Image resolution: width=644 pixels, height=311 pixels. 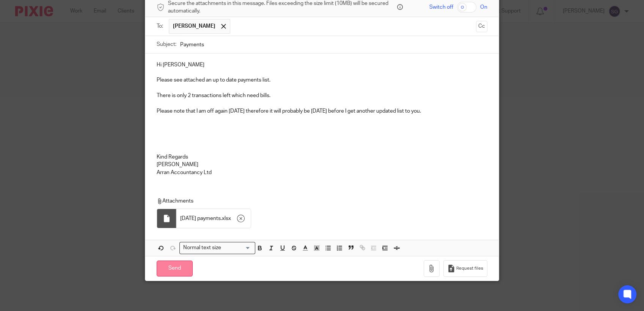 What do you see at coordinates (319, 201) in the screenshot?
I see `p: Attachments` at bounding box center [319, 201].